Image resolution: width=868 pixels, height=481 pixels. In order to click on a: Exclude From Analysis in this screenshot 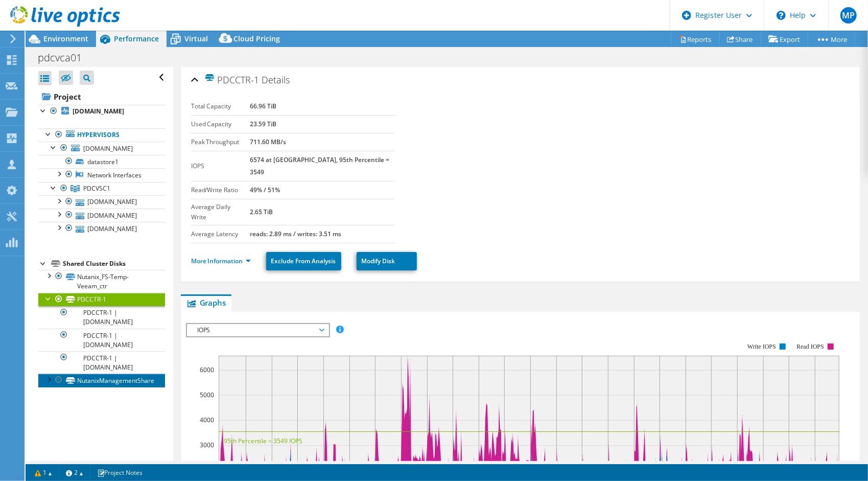, I will do `click(303, 261)`.